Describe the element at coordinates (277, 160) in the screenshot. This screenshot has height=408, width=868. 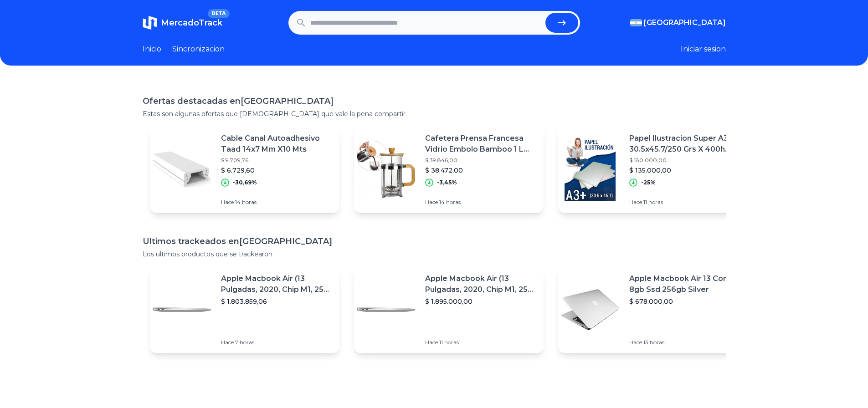
I see `p: $ 9.709,76` at that location.